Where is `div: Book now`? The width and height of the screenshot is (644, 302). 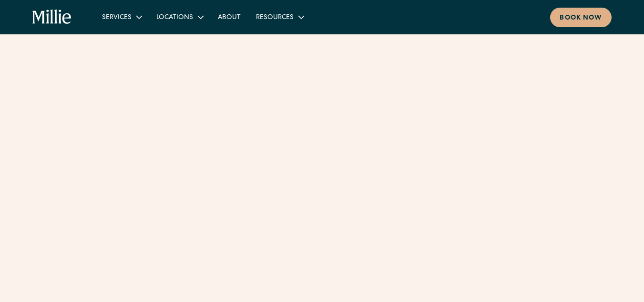
div: Book now is located at coordinates (581, 18).